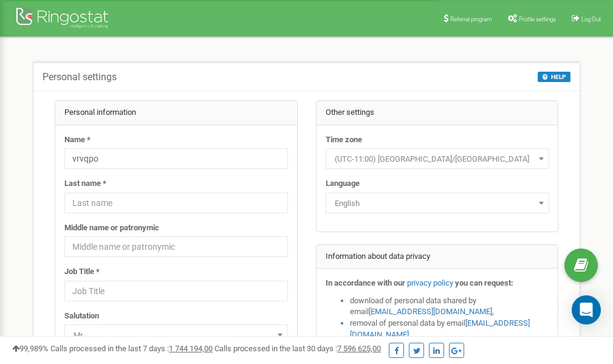 The width and height of the screenshot is (613, 364). Describe the element at coordinates (438, 257) in the screenshot. I see `div: Information about data privacy` at that location.